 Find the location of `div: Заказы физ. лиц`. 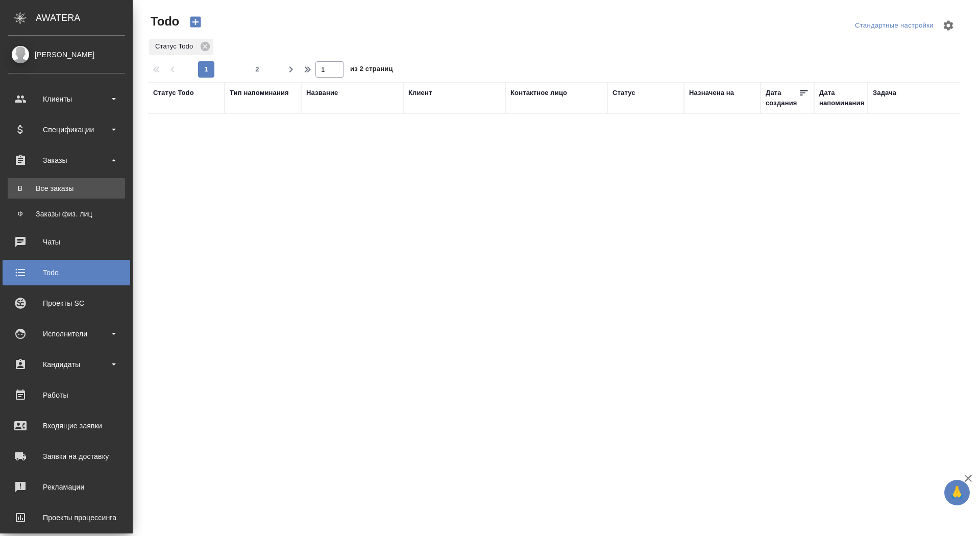

div: Заказы физ. лиц is located at coordinates (66, 213).